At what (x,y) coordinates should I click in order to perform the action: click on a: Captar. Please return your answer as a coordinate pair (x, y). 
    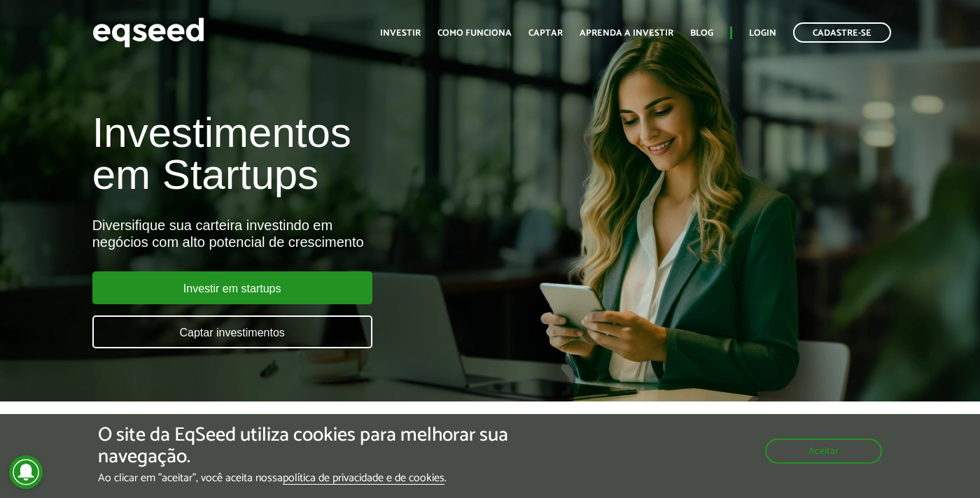
    Looking at the image, I should click on (546, 33).